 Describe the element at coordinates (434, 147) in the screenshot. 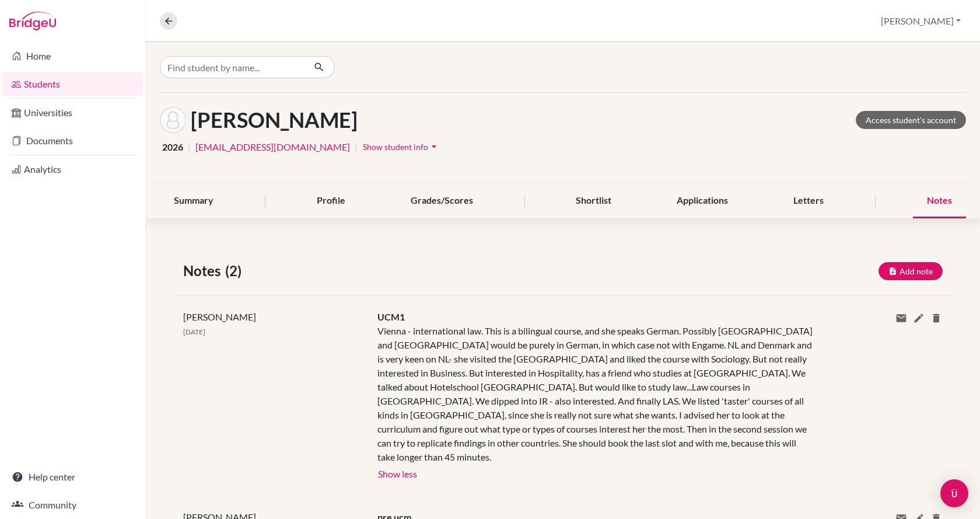

I see `i: arrow_drop_down` at that location.